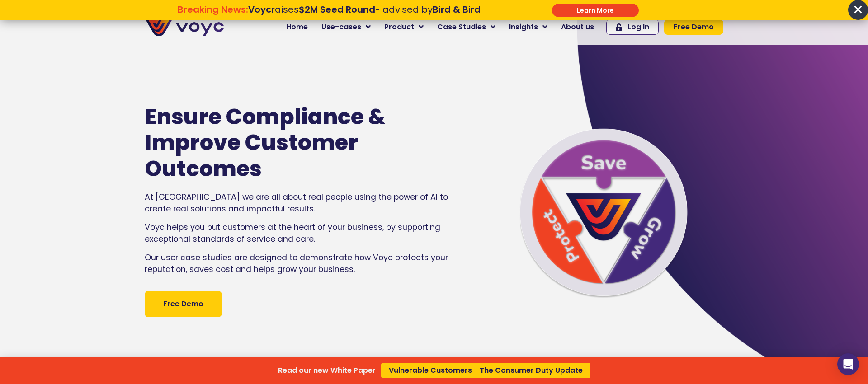  What do you see at coordinates (207, 192) in the screenshot?
I see `a: Privacy Policy` at bounding box center [207, 192].